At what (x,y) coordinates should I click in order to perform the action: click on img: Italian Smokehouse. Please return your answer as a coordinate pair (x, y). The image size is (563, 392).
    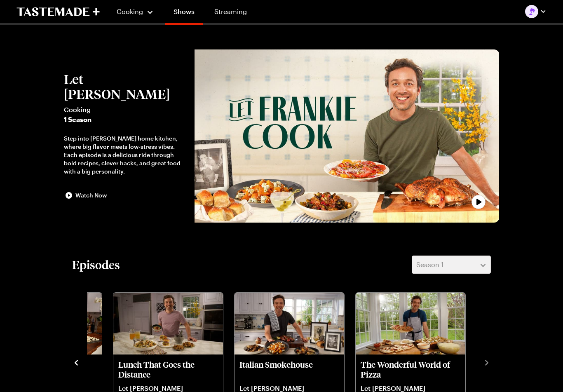
    Looking at the image, I should click on (289, 323).